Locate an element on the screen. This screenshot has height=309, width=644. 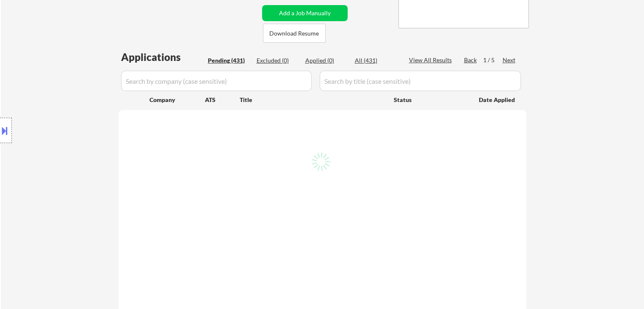
div: Status is located at coordinates (430, 100).